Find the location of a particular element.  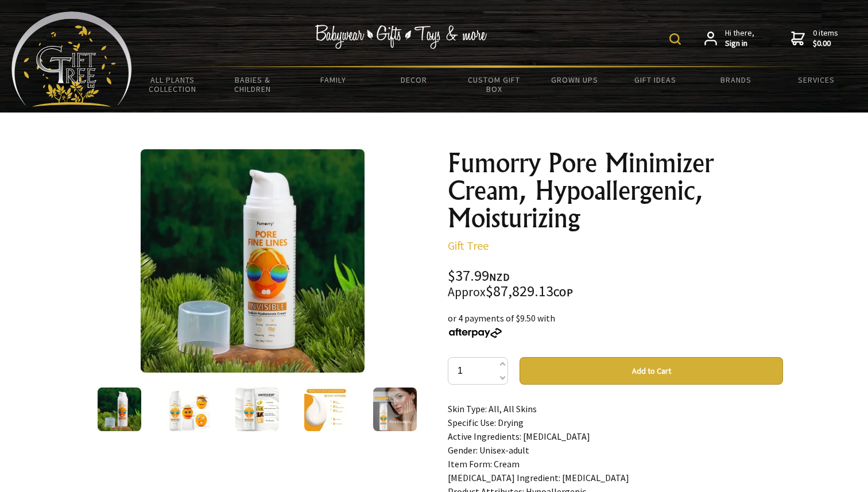

div: $37.99 $87,829.13 is located at coordinates (616, 284).